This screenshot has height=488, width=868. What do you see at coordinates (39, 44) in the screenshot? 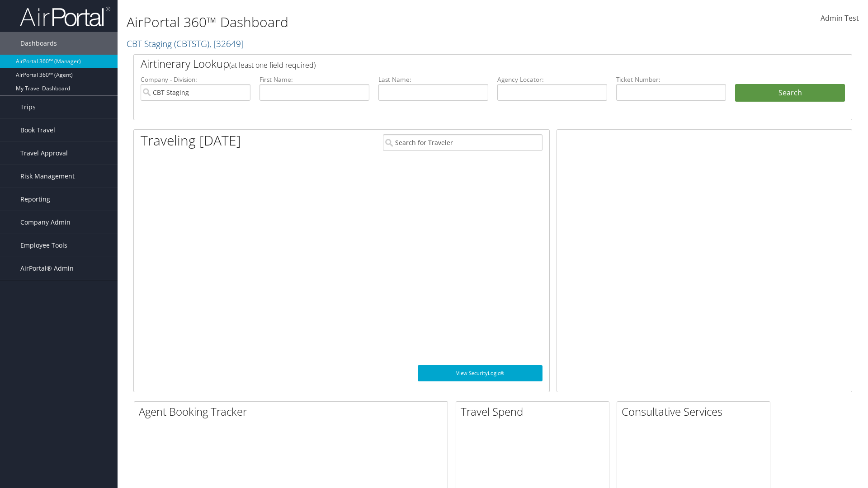
I see `span: Dashboards` at bounding box center [39, 44].